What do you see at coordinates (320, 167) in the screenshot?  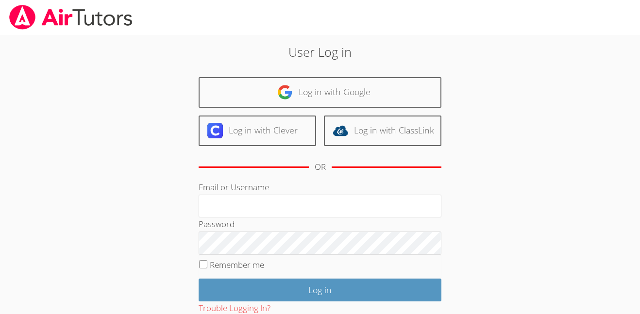 I see `div: OR` at bounding box center [320, 167].